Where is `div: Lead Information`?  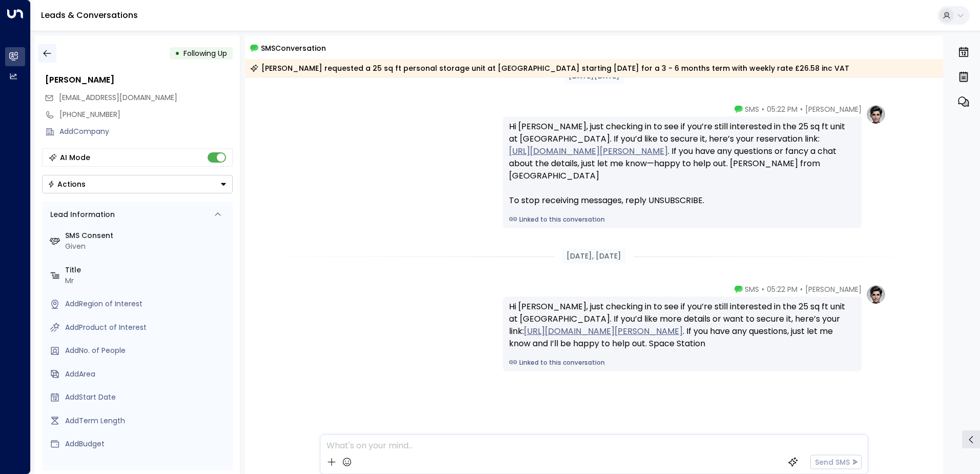 div: Lead Information is located at coordinates (81, 215).